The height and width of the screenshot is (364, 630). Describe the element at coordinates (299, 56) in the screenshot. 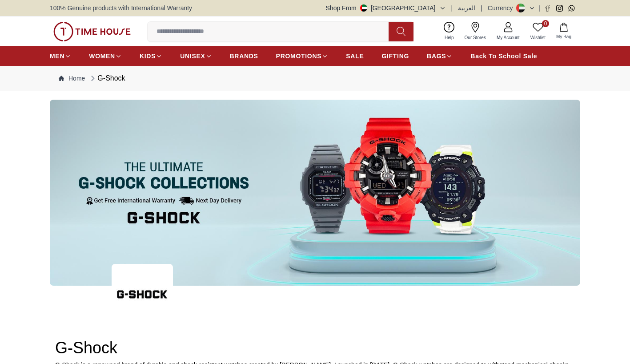

I see `span: PROMOTIONS` at that location.